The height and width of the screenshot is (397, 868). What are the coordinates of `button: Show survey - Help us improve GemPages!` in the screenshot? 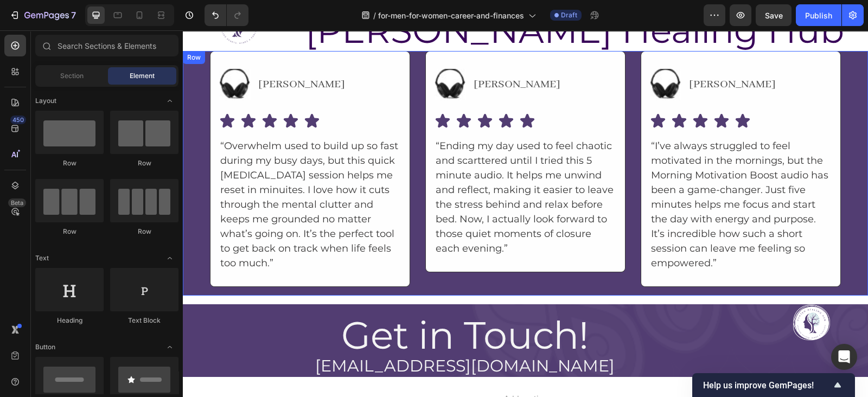 It's located at (773, 385).